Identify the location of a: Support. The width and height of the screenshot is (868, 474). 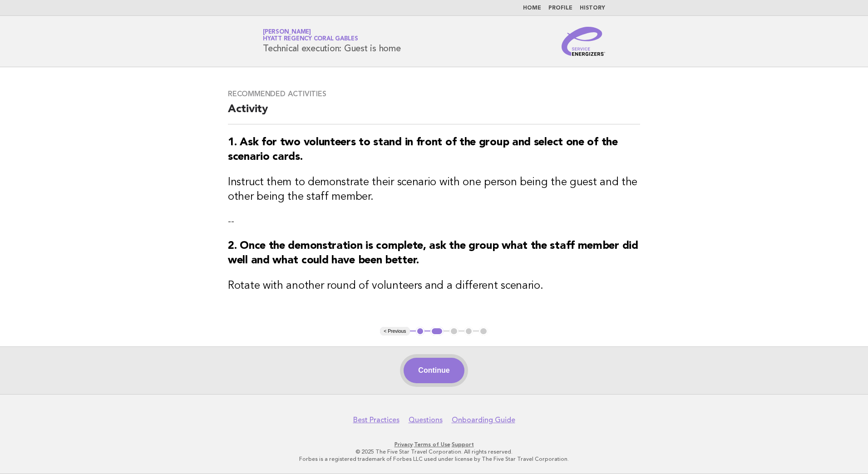
(462, 445).